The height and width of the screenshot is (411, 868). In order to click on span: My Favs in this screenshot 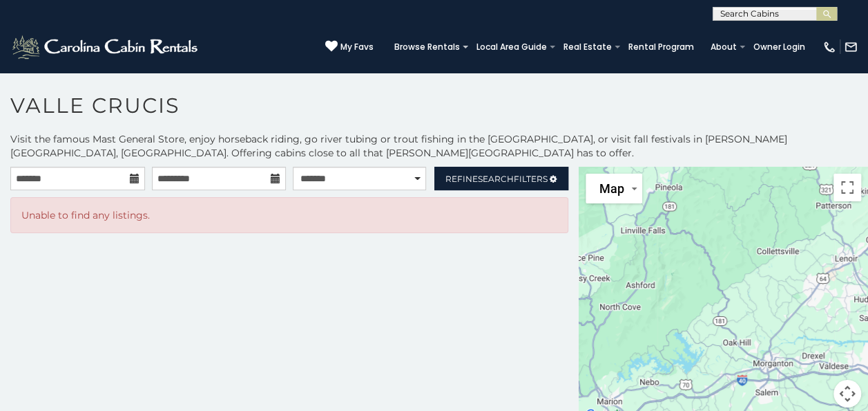, I will do `click(357, 47)`.